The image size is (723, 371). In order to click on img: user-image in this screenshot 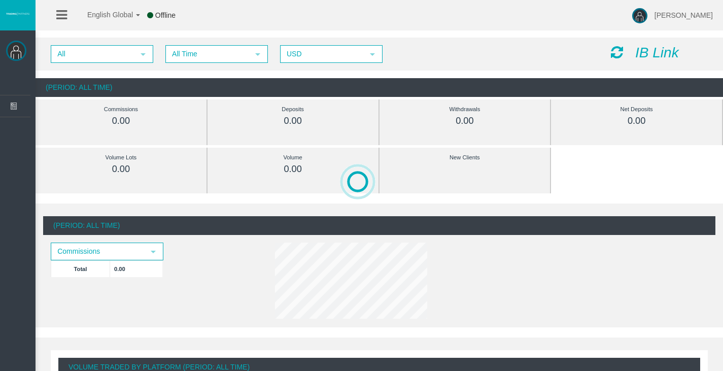, I will do `click(640, 16)`.